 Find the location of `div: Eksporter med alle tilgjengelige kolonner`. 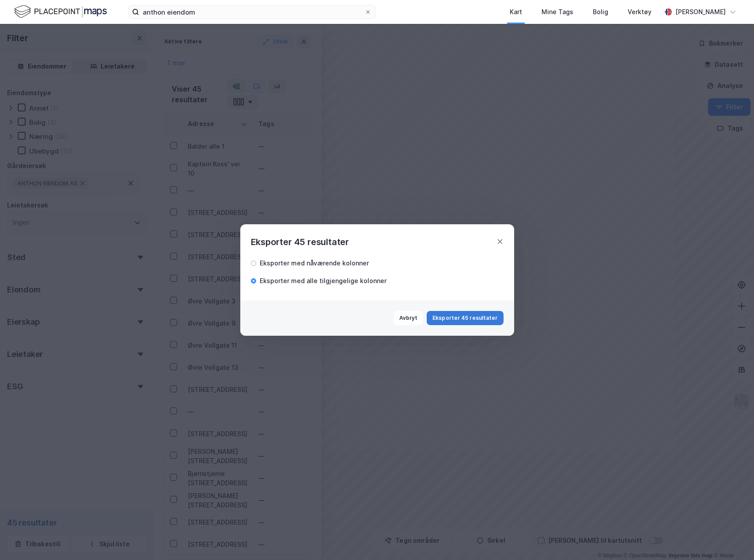

div: Eksporter med alle tilgjengelige kolonner is located at coordinates (323, 280).